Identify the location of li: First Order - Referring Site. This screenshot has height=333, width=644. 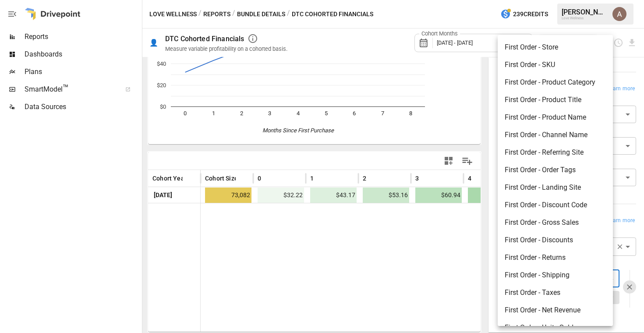
(555, 152).